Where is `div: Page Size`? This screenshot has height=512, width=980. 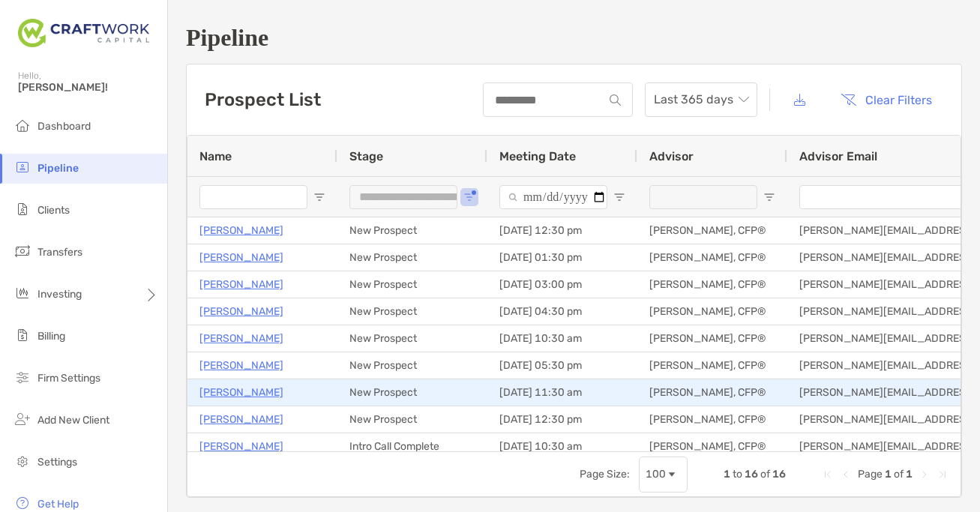 div: Page Size is located at coordinates (663, 475).